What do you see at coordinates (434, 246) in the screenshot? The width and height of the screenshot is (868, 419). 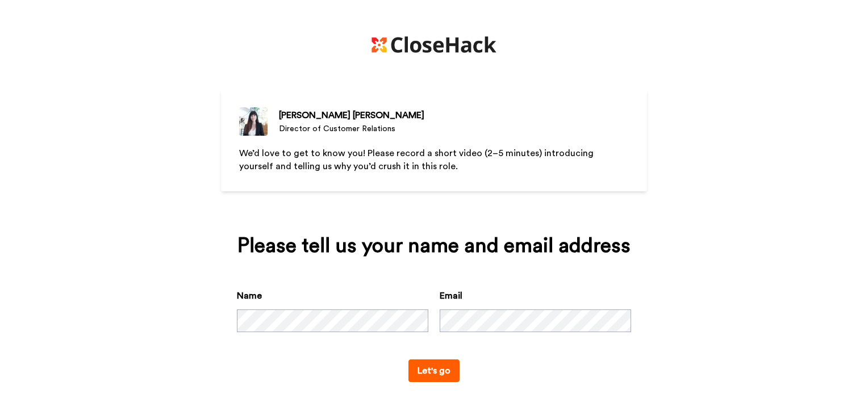 I see `div: Please tell us your name and email address` at bounding box center [434, 246].